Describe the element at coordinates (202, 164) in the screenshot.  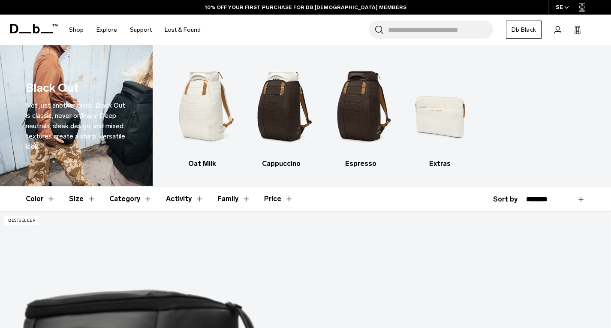
I see `h3: Oat Milk` at that location.